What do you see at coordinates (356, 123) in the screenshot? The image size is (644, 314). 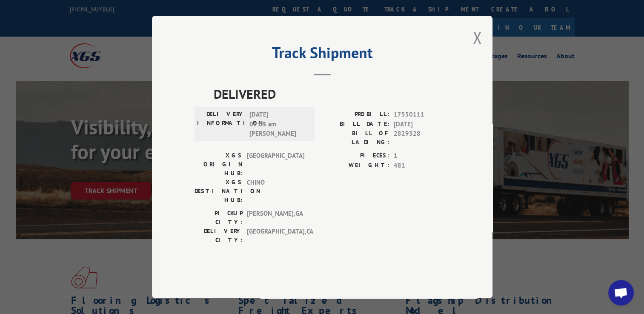 I see `label: BILL DATE:` at bounding box center [356, 123].